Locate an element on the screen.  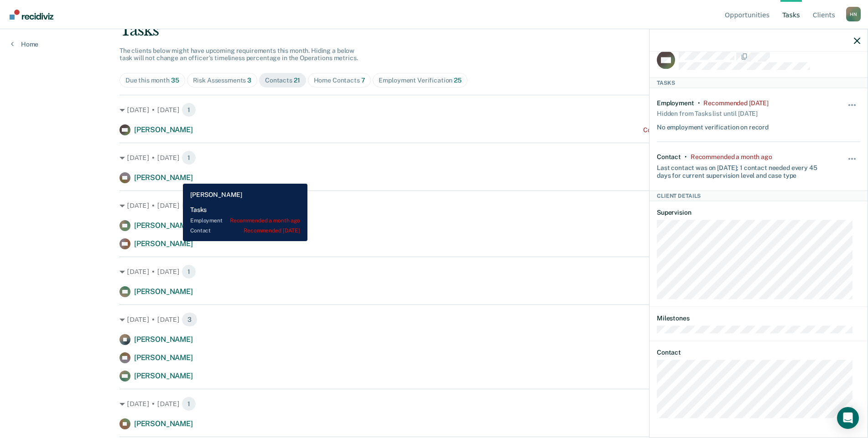
div: Contacts is located at coordinates (282, 80).